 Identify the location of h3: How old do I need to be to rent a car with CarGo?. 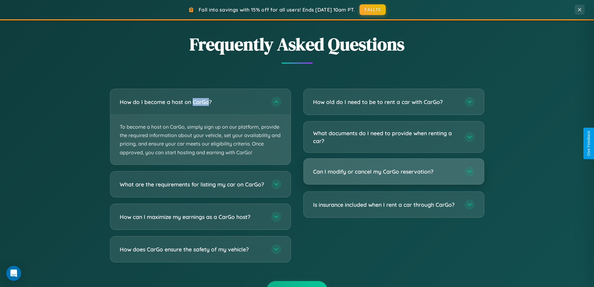
(386, 102).